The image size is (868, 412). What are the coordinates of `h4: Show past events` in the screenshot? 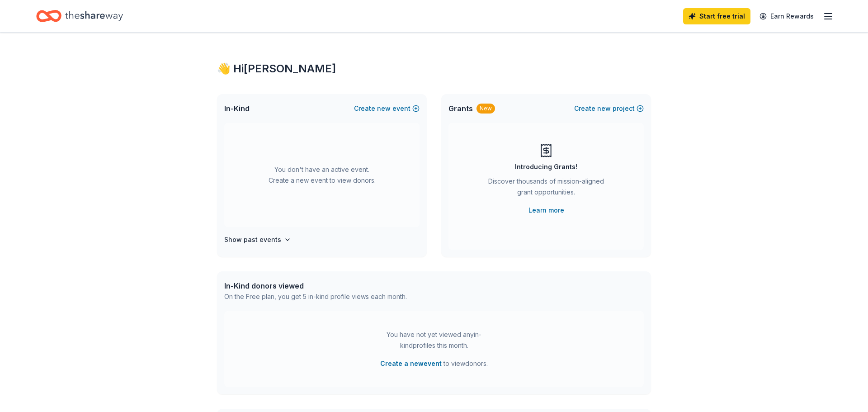 It's located at (253, 240).